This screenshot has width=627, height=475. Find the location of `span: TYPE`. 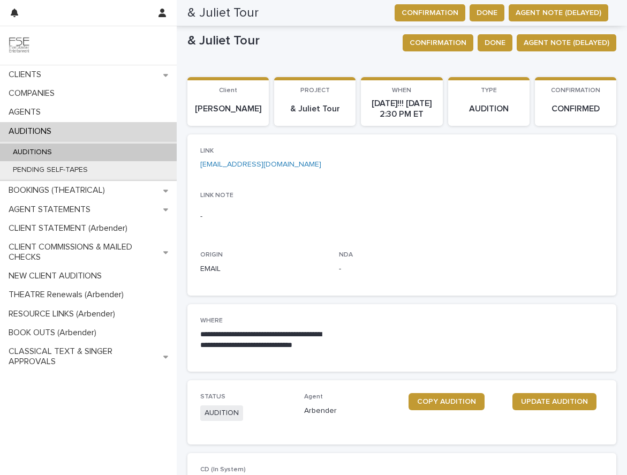

span: TYPE is located at coordinates (489, 90).